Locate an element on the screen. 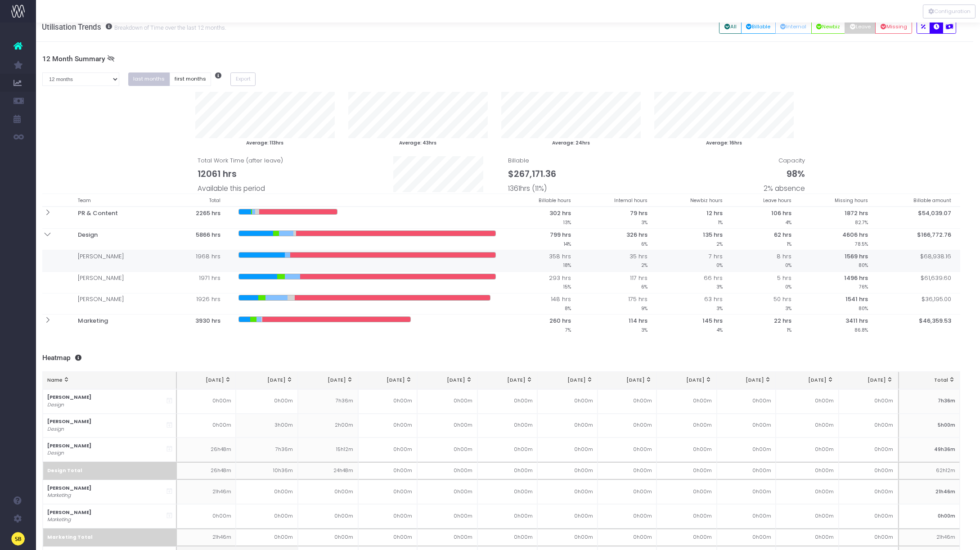 The image size is (980, 550). span: 63 hrs is located at coordinates (713, 299).